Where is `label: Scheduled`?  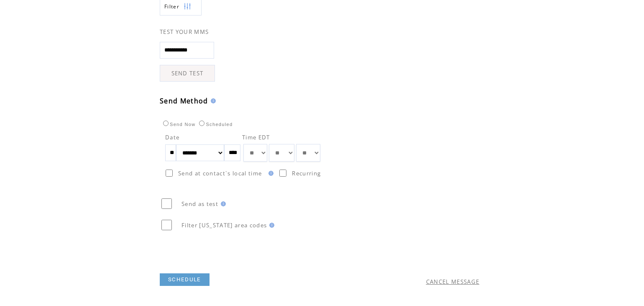 label: Scheduled is located at coordinates (215, 124).